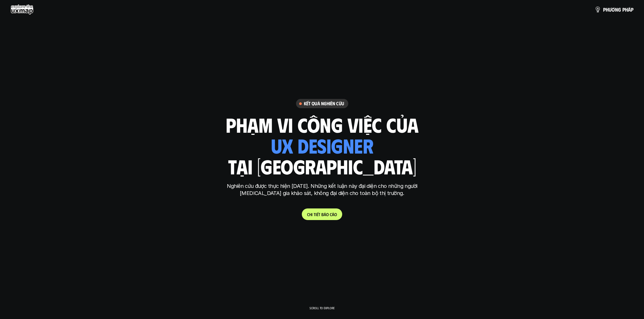 Image resolution: width=644 pixels, height=319 pixels. Describe the element at coordinates (620, 10) in the screenshot. I see `span: g` at that location.